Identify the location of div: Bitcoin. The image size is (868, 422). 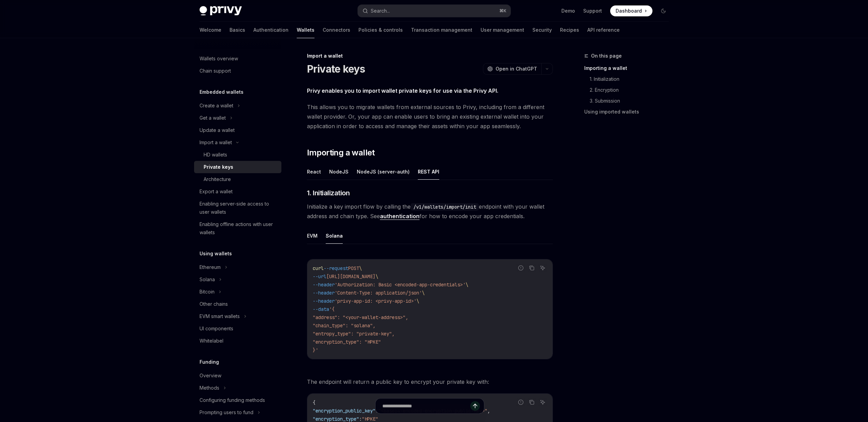
(207, 292).